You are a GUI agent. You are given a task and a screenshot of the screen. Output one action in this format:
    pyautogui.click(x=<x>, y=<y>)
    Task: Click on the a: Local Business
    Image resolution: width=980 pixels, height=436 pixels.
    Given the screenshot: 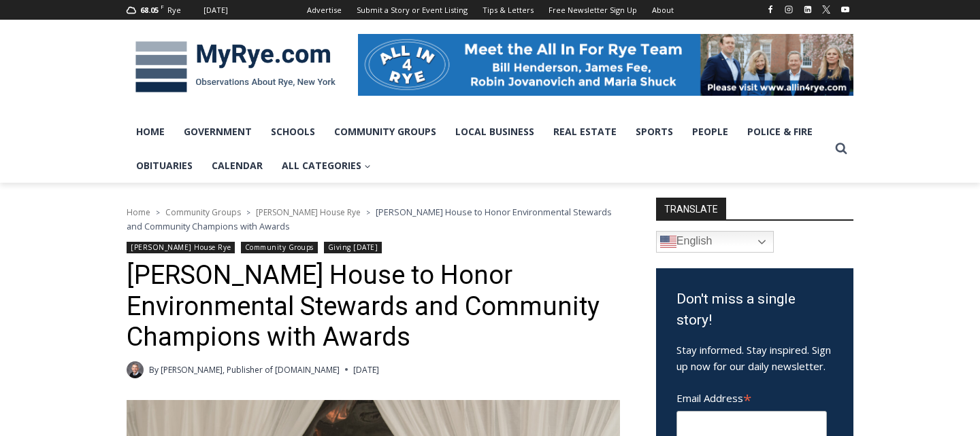 What is the action you would take?
    pyautogui.click(x=495, y=132)
    